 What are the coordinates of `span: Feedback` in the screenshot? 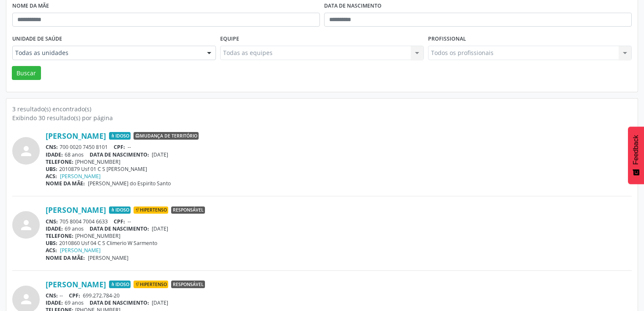 It's located at (636, 150).